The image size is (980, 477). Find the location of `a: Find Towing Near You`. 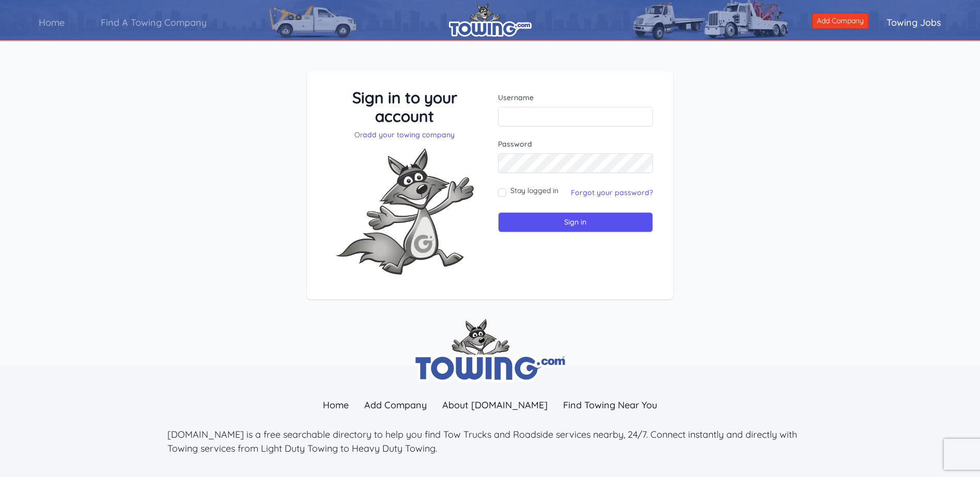

a: Find Towing Near You is located at coordinates (611, 405).